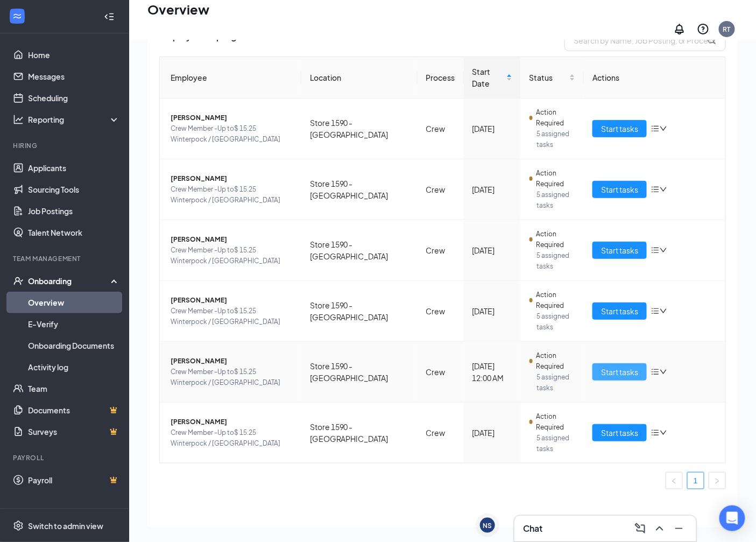 This screenshot has height=542, width=756. I want to click on input: Search by Name, Job Posting, or Process, so click(645, 41).